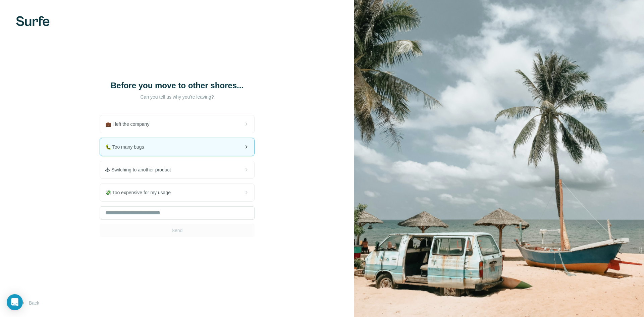 The width and height of the screenshot is (644, 317). What do you see at coordinates (130, 124) in the screenshot?
I see `span: 💼 I left the company` at bounding box center [130, 124].